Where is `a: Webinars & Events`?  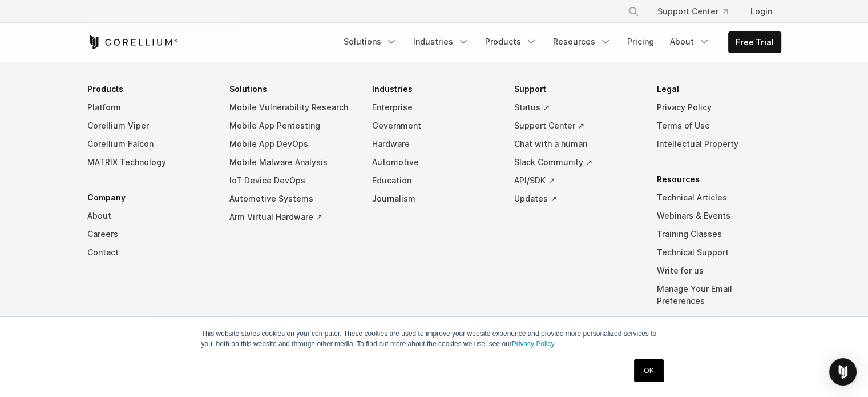 a: Webinars & Events is located at coordinates (719, 216).